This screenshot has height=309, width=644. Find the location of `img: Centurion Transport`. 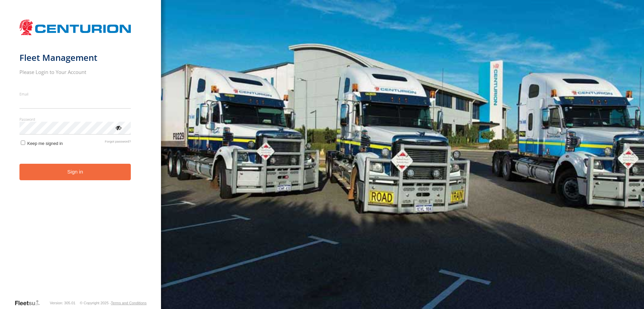

img: Centurion Transport is located at coordinates (75, 27).